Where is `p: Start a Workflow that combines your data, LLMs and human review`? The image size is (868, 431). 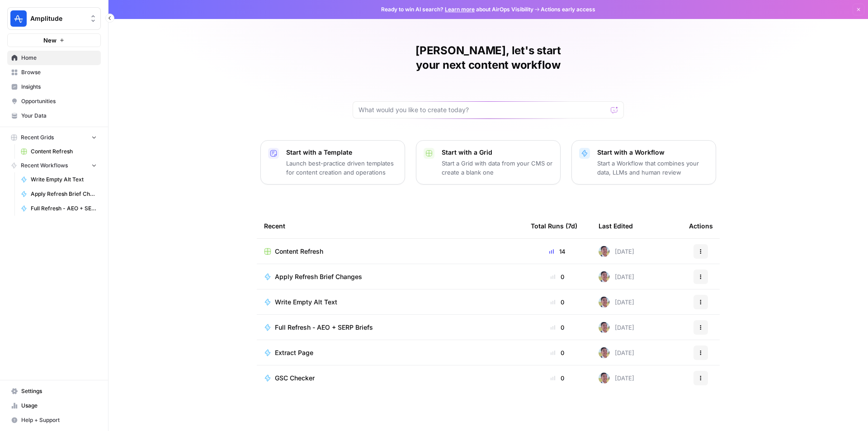 p: Start a Workflow that combines your data, LLMs and human review is located at coordinates (653, 167).